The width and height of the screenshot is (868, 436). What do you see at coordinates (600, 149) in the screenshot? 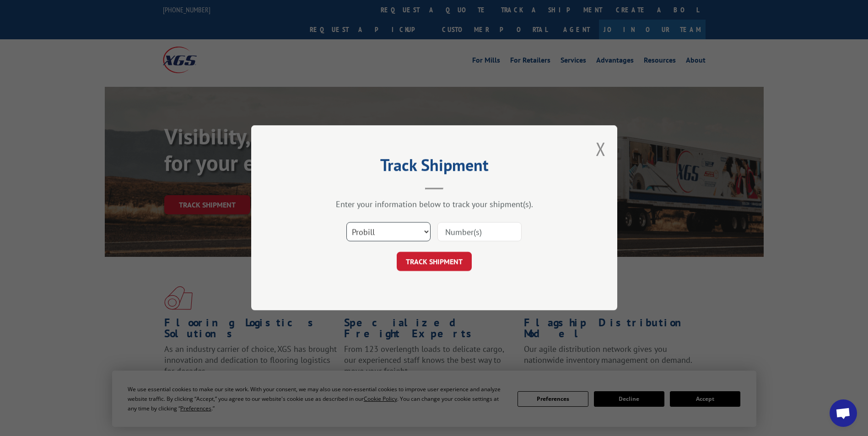
I see `button: Close modal` at bounding box center [600, 149].